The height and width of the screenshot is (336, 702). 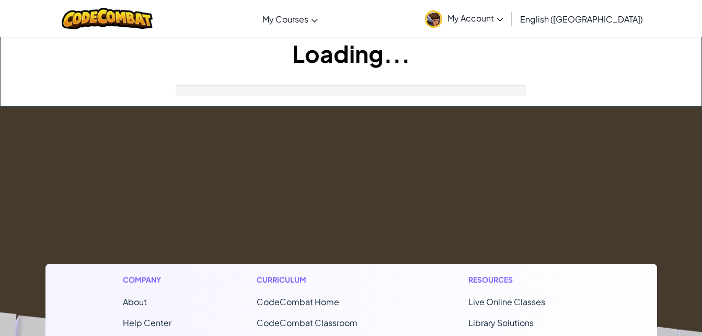 I want to click on h1: Resources, so click(x=524, y=279).